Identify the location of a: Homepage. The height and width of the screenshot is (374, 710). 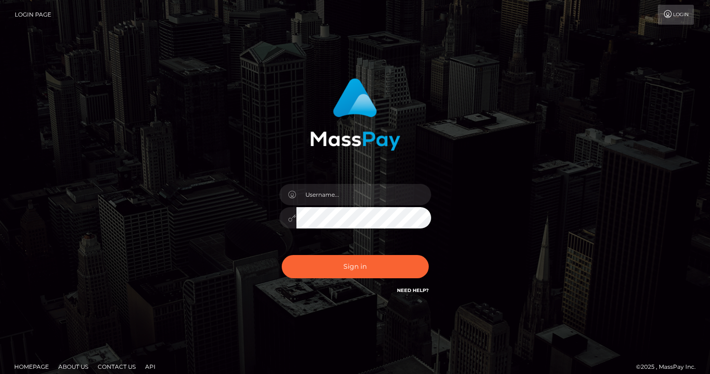
(31, 367).